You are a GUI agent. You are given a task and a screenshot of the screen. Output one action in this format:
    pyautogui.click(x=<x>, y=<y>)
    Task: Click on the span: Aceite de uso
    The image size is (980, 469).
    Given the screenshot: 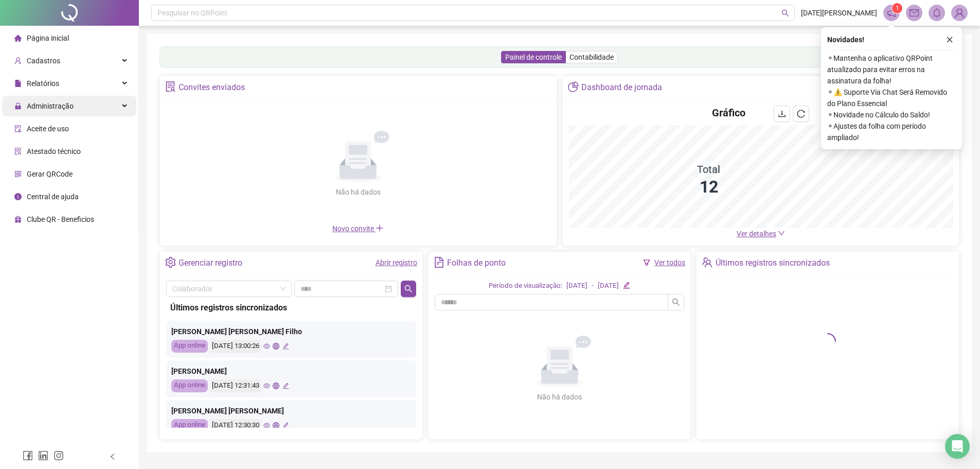 What is the action you would take?
    pyautogui.click(x=48, y=129)
    